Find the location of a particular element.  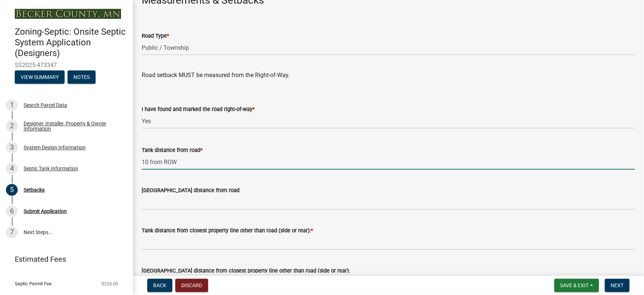

wm-modal-confirm: Summary is located at coordinates (40, 78).